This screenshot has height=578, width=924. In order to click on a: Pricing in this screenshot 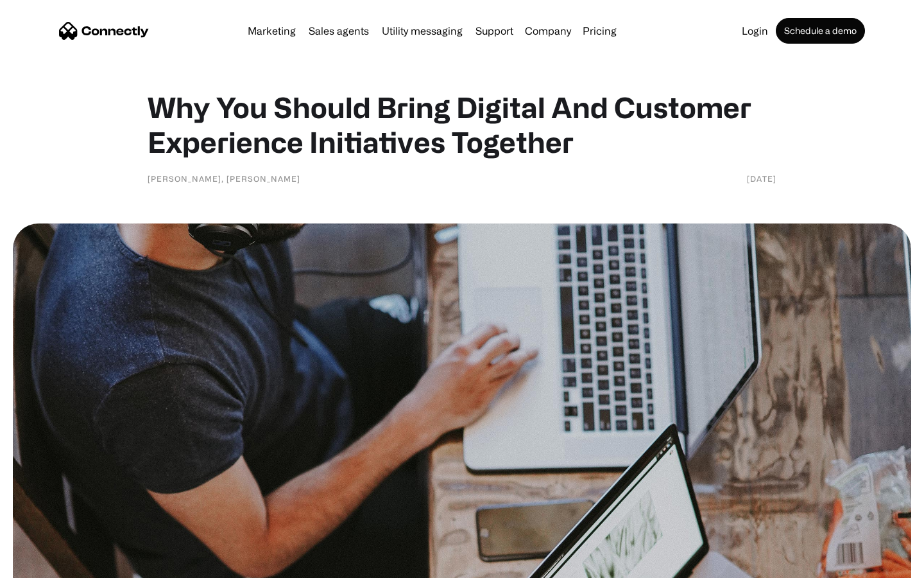, I will do `click(599, 31)`.